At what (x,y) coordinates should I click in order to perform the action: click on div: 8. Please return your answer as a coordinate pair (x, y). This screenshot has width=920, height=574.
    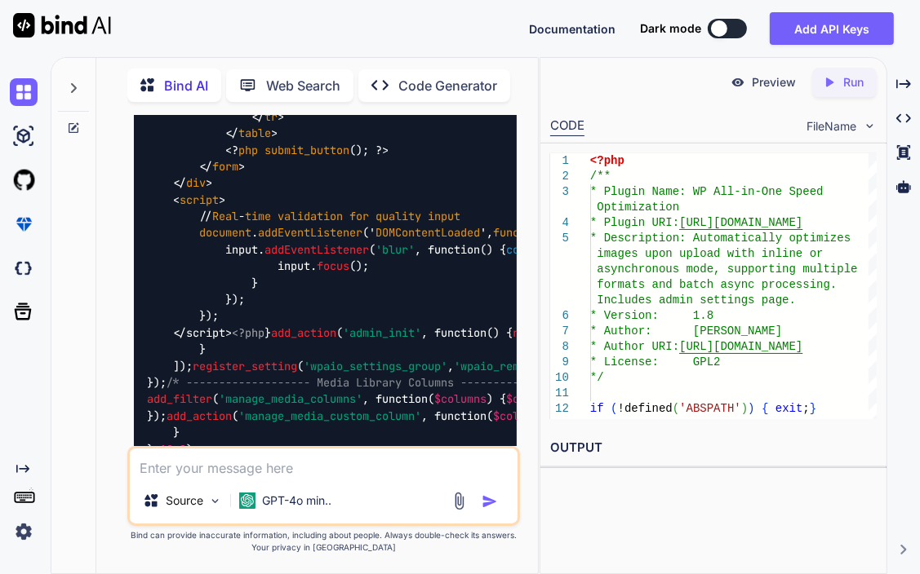
    Looking at the image, I should click on (559, 347).